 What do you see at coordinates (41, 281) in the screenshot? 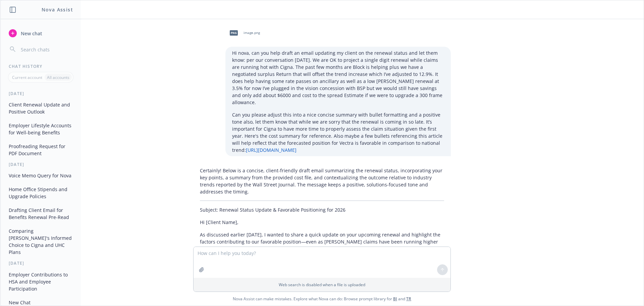
I see `button: Employer Contributions to HSA and Employee Participation` at bounding box center [41, 281].